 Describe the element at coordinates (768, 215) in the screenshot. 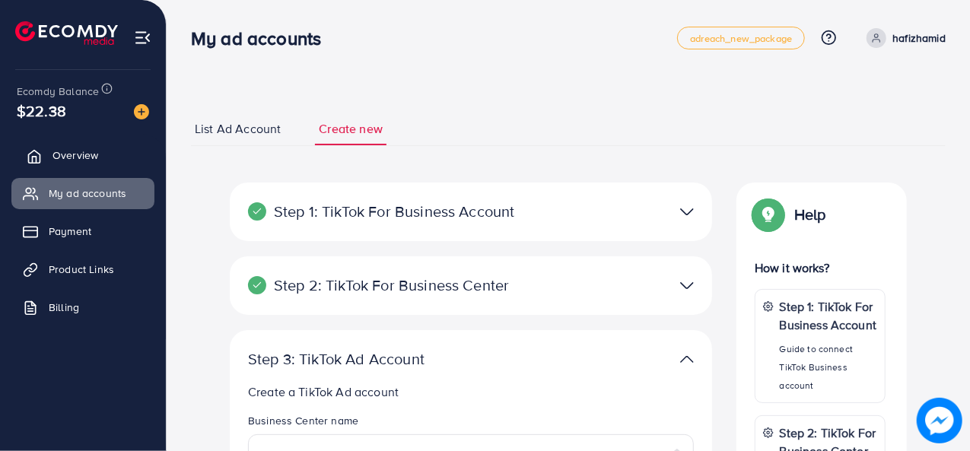

I see `img: Popup guide` at that location.